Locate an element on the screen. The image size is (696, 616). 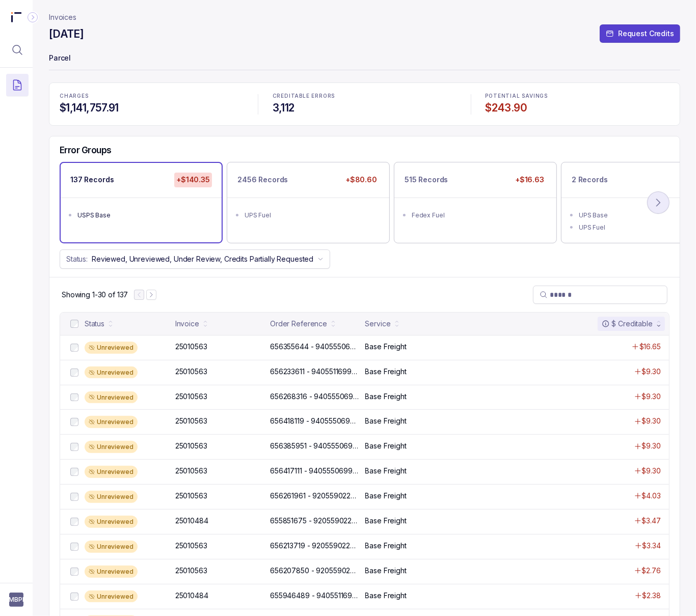
p: $3.34 is located at coordinates (651, 546).